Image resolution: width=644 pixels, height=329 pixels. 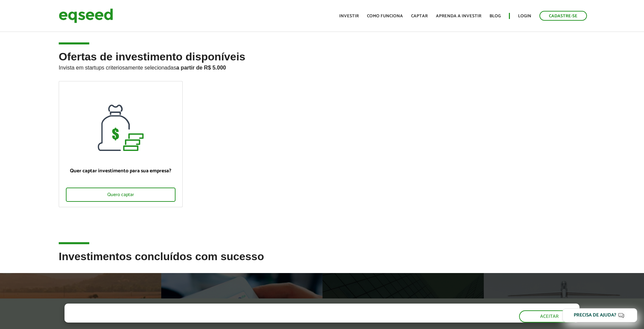 I want to click on p: Invista em startups criteriosamente selecionadas, so click(x=322, y=67).